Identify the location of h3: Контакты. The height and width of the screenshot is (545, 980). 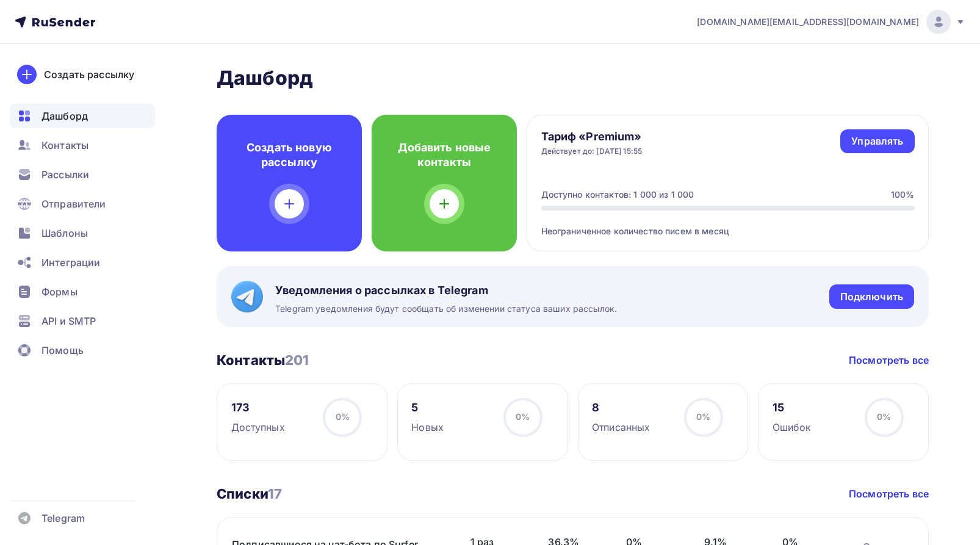
(263, 360).